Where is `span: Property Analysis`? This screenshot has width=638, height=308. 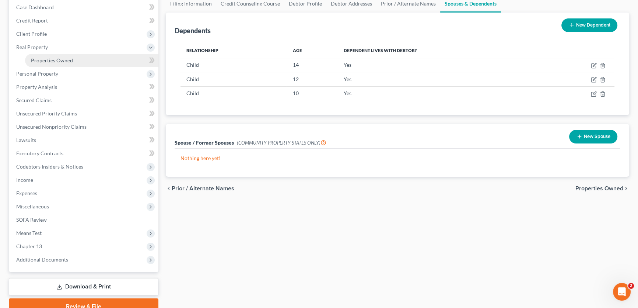 span: Property Analysis is located at coordinates (36, 87).